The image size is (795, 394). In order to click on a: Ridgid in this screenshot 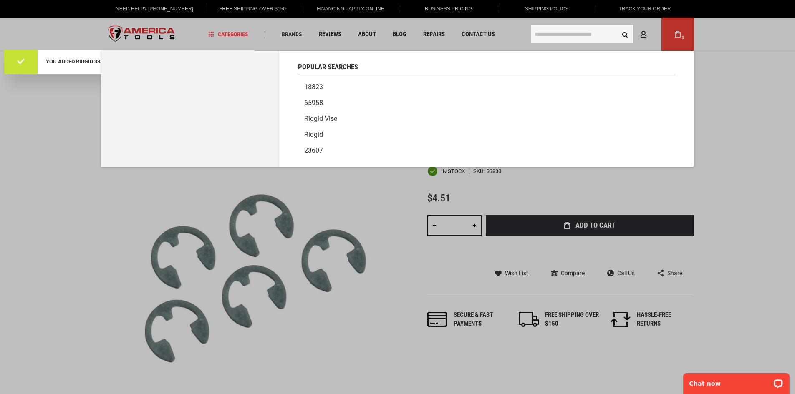, I will do `click(487, 135)`.